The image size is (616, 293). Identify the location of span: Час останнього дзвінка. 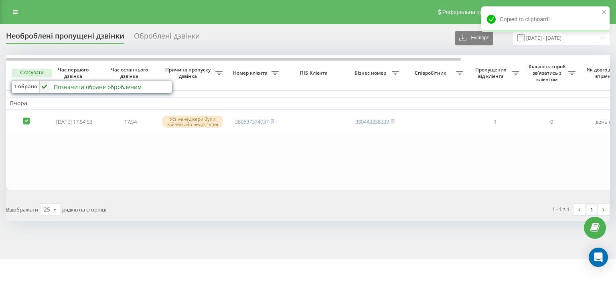
(130, 73).